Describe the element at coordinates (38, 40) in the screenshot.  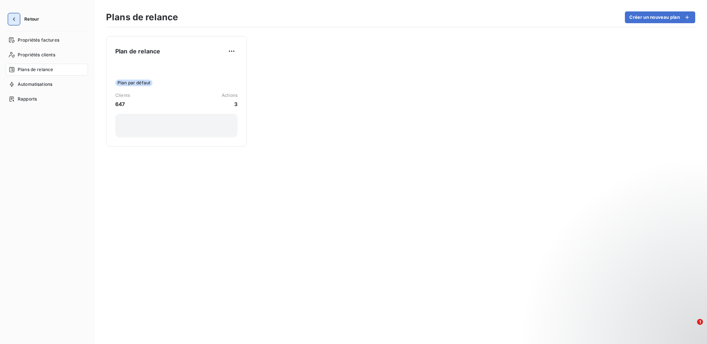
I see `span: Propriétés factures` at that location.